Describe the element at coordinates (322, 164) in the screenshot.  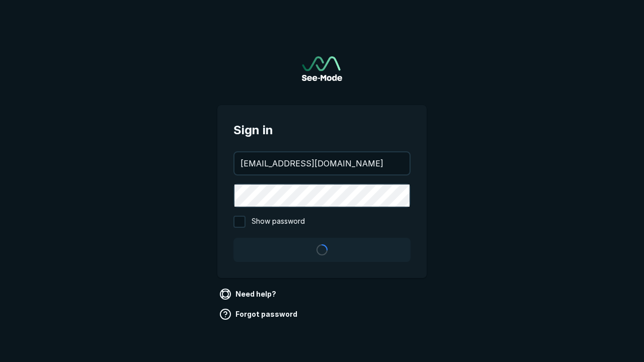
I see `input: your@email.com` at that location.